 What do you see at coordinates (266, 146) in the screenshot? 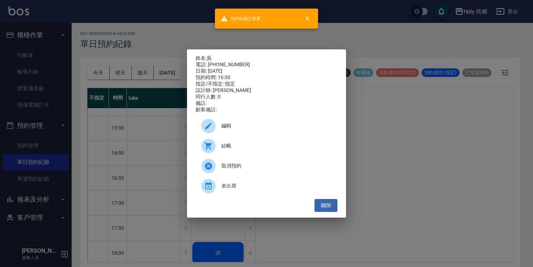
I see `a: 結帳` at bounding box center [266, 146].